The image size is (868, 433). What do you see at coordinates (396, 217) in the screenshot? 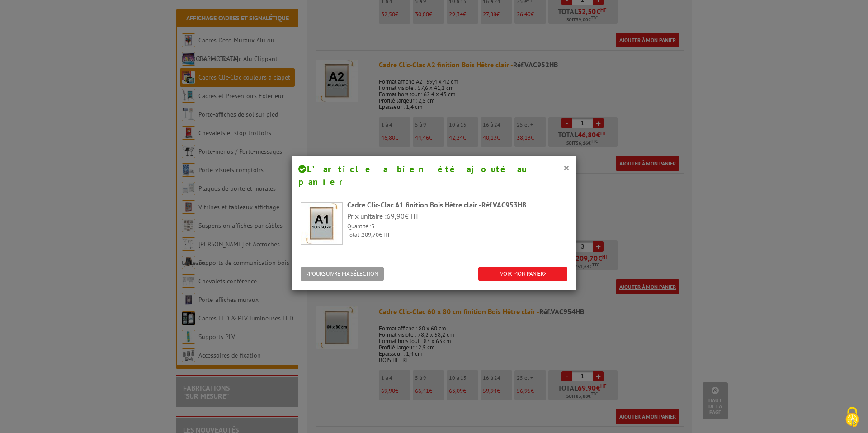
I see `span: 69,90` at bounding box center [396, 217].